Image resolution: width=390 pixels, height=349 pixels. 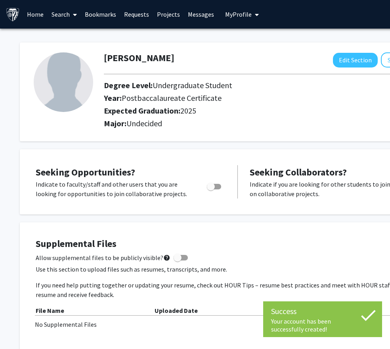 I want to click on a: Search, so click(x=64, y=14).